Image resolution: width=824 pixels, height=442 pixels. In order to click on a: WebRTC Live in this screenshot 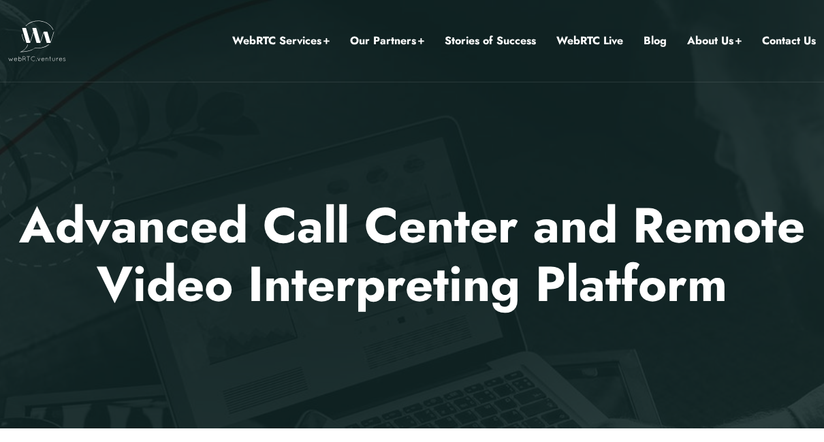, I will do `click(590, 41)`.